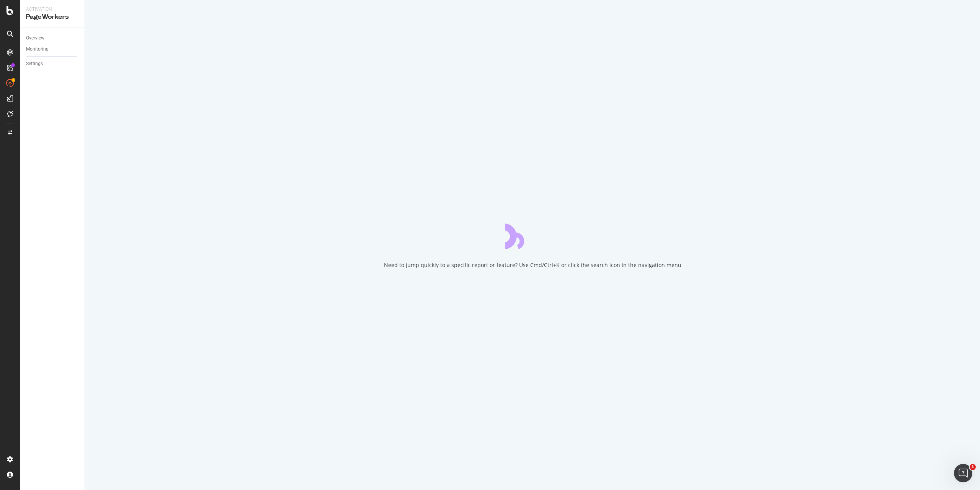  What do you see at coordinates (53, 49) in the screenshot?
I see `a: Monitoring` at bounding box center [53, 49].